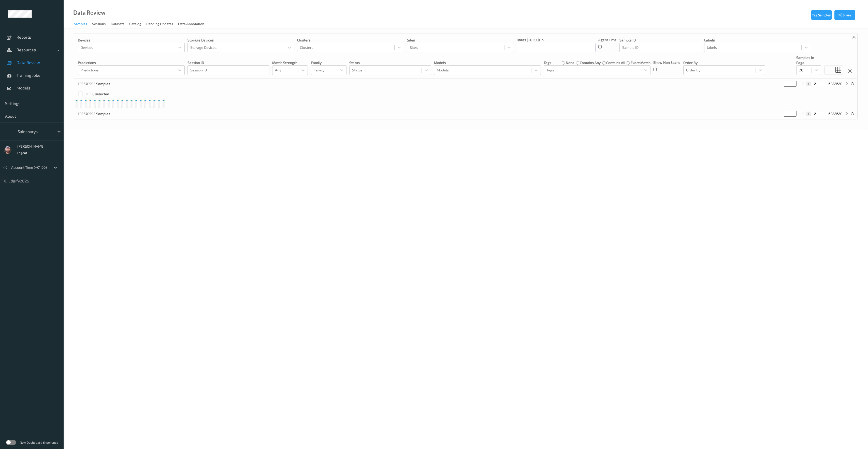  I want to click on p: Family, so click(329, 62).